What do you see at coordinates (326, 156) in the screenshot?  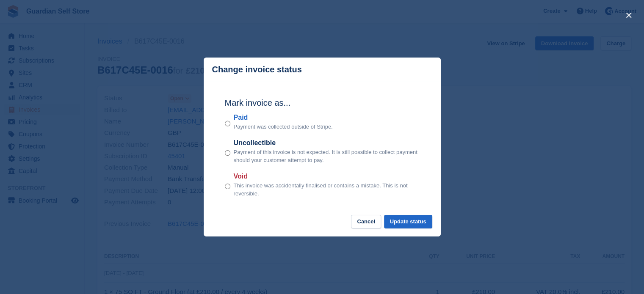 I see `p: Payment of this invoice is not expected. It is still possible to collect payment should your cust...` at bounding box center [326, 156].